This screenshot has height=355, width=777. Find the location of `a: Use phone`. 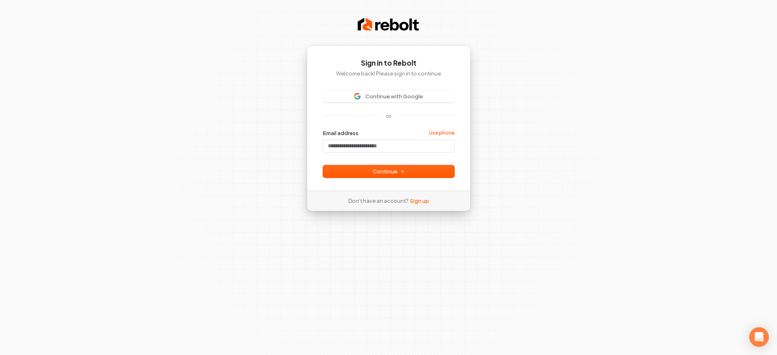

a: Use phone is located at coordinates (442, 133).